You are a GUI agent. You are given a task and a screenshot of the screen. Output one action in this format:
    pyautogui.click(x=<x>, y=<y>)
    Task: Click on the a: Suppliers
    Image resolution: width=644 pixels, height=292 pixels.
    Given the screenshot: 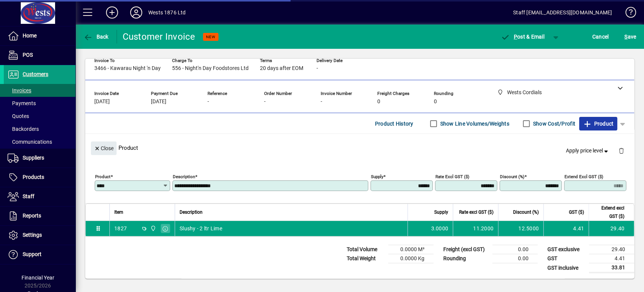 What is the action you would take?
    pyautogui.click(x=40, y=158)
    